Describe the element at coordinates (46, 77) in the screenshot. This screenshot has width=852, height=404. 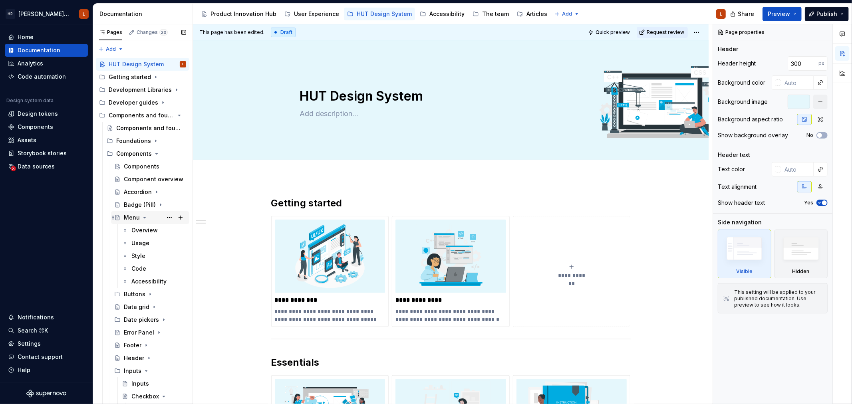
I see `a: Code automation` at that location.